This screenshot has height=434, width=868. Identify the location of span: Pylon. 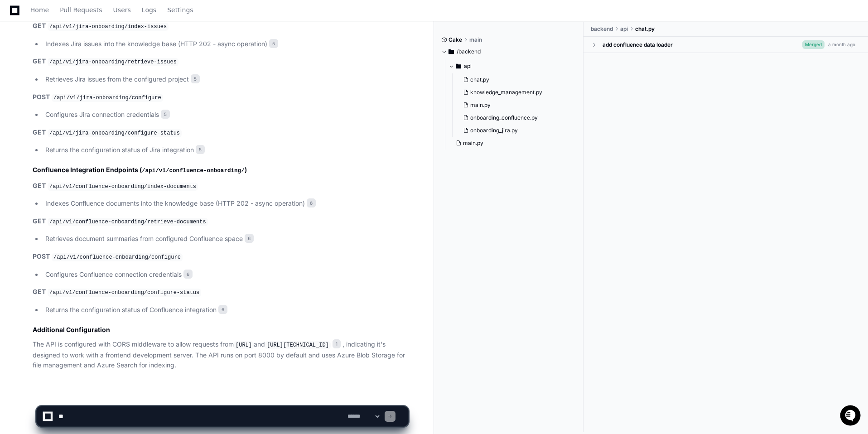
(100, 98).